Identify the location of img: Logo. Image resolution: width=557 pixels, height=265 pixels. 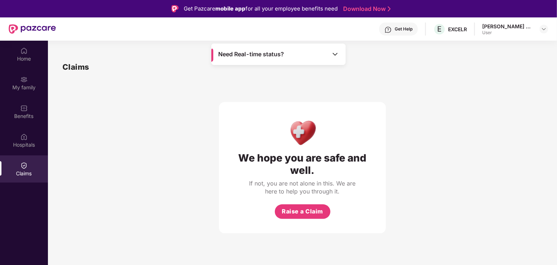
(175, 9).